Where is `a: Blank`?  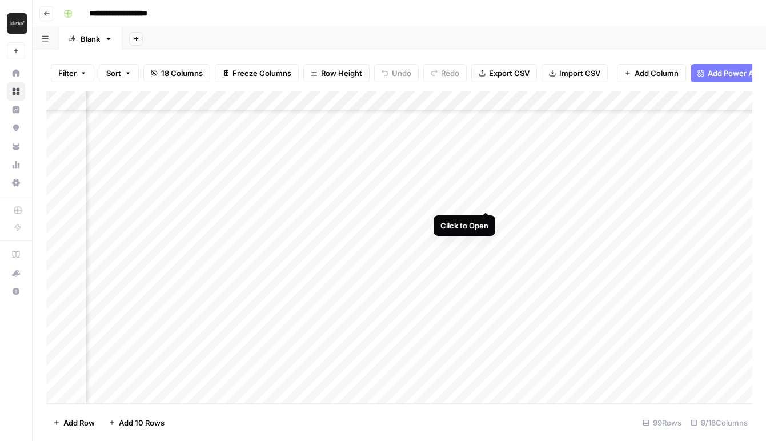
a: Blank is located at coordinates (90, 39).